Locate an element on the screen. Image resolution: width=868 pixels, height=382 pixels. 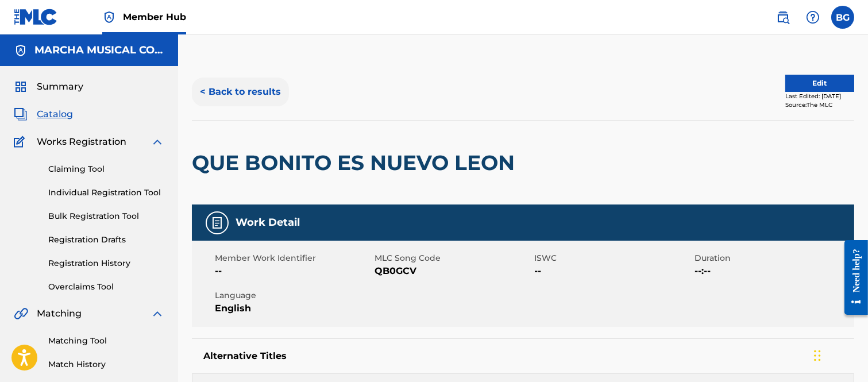
h2: QUE BONITO ES NUEVO LEON is located at coordinates (356, 162).